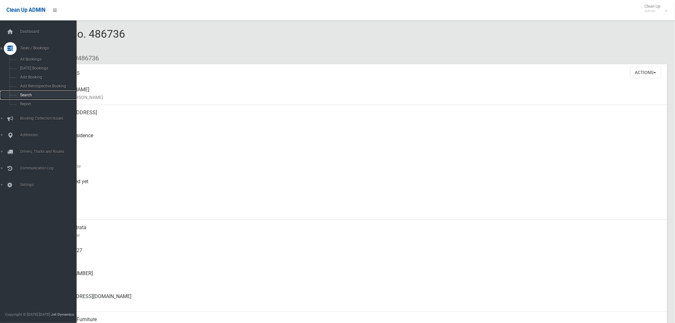 The width and height of the screenshot is (675, 323). Describe the element at coordinates (84, 58) in the screenshot. I see `li: #486736` at that location.